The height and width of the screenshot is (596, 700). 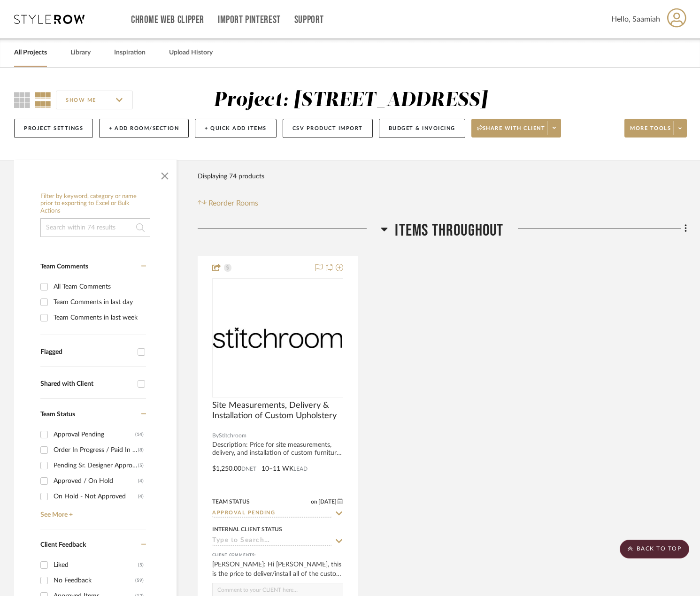 What do you see at coordinates (249, 20) in the screenshot?
I see `a: Import Pinterest` at bounding box center [249, 20].